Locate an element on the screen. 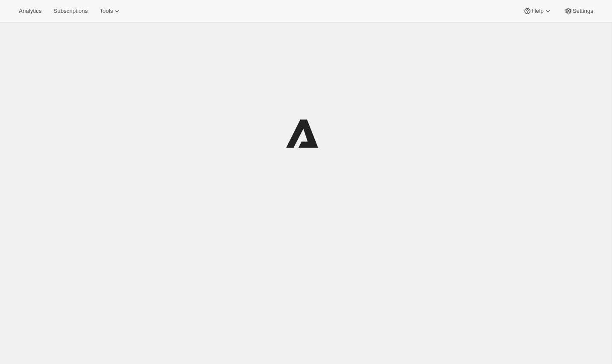 This screenshot has width=612, height=364. span: Subscriptions is located at coordinates (70, 12).